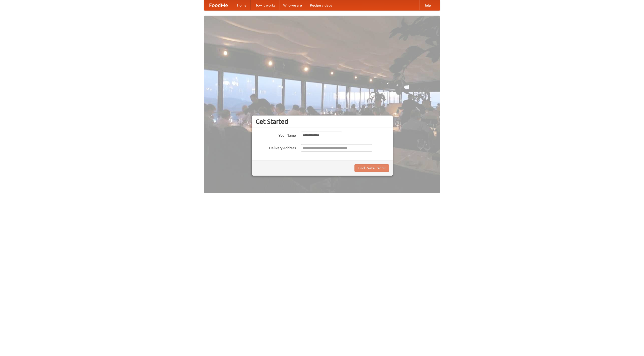 Image resolution: width=644 pixels, height=356 pixels. Describe the element at coordinates (242, 5) in the screenshot. I see `a: Home` at that location.